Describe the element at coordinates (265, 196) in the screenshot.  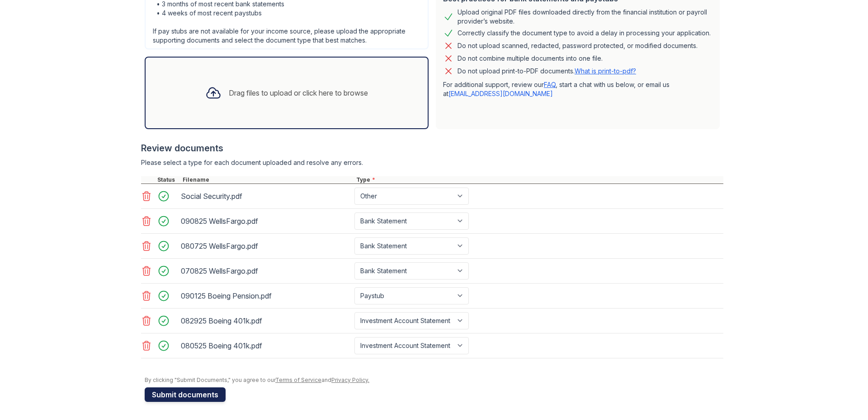
I see `div: Social Security.pdf` at that location.